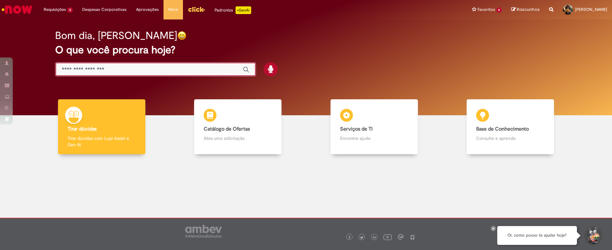  Describe the element at coordinates (204, 231) in the screenshot. I see `img: logo_footer_ambev_rotulo_gray.png` at that location.